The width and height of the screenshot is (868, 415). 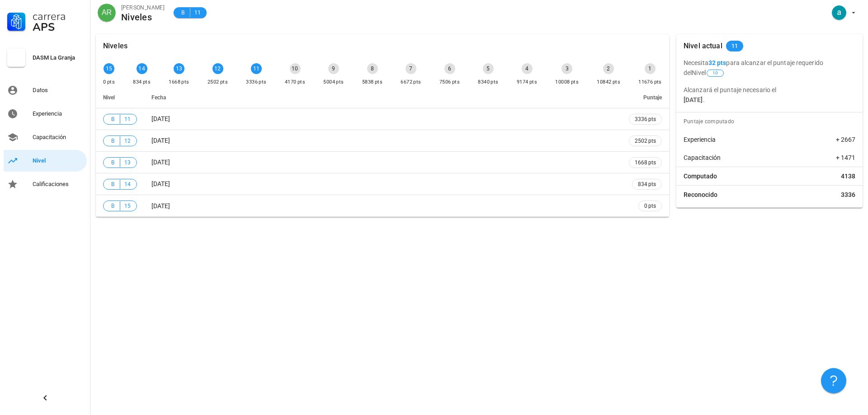 What do you see at coordinates (58, 184) in the screenshot?
I see `div: Calificaciones` at bounding box center [58, 184].